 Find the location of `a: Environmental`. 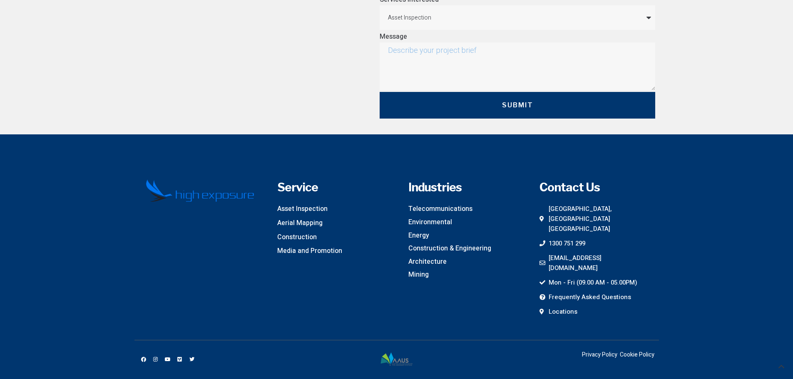

a: Environmental is located at coordinates (462, 223).